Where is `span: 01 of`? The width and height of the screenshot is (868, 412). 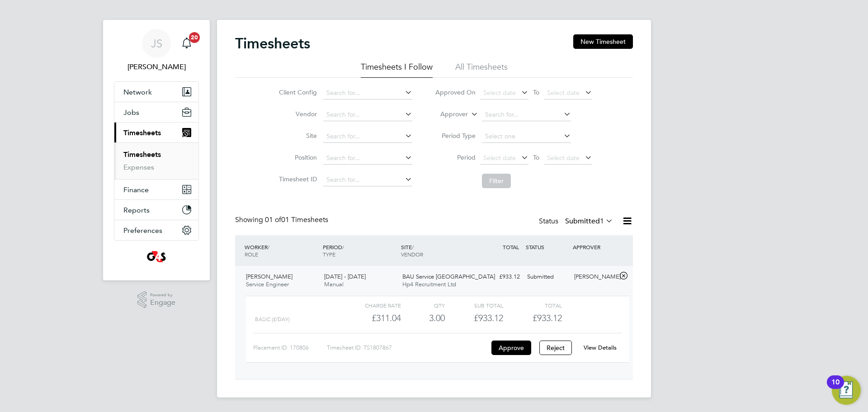 span: 01 of is located at coordinates (273, 219).